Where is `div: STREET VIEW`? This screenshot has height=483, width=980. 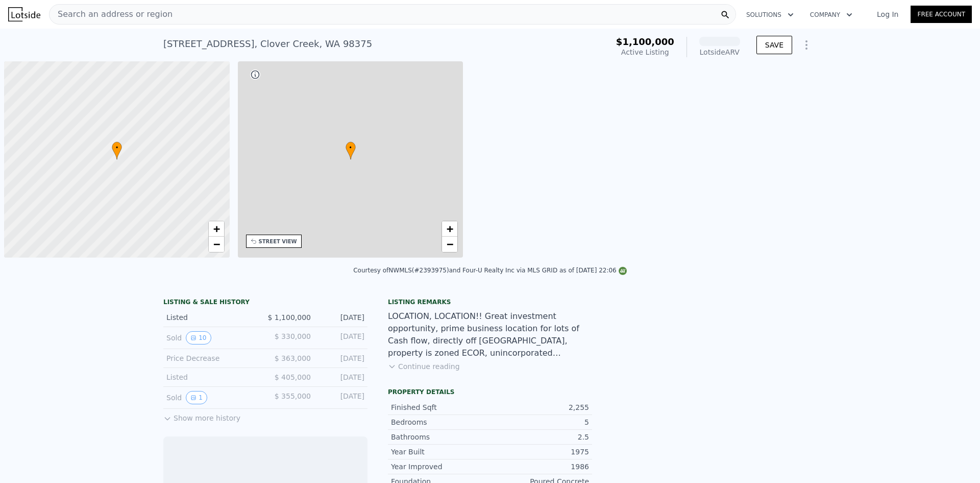 div: STREET VIEW is located at coordinates (278, 241).